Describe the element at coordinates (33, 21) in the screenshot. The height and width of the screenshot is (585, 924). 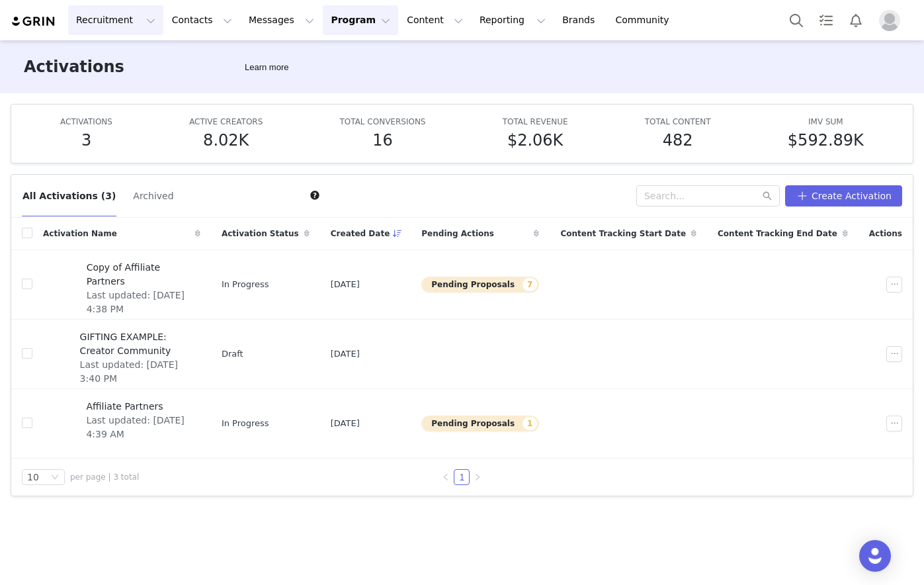
I see `img: grin logo` at that location.